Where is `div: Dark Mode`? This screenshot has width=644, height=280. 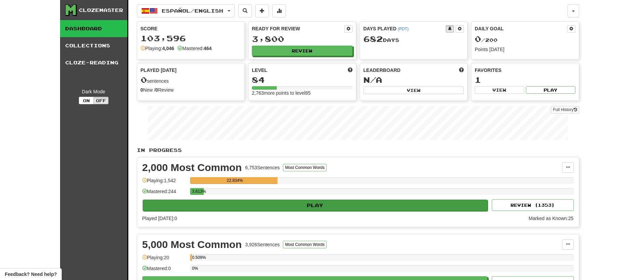
div: Dark Mode is located at coordinates (94, 92).